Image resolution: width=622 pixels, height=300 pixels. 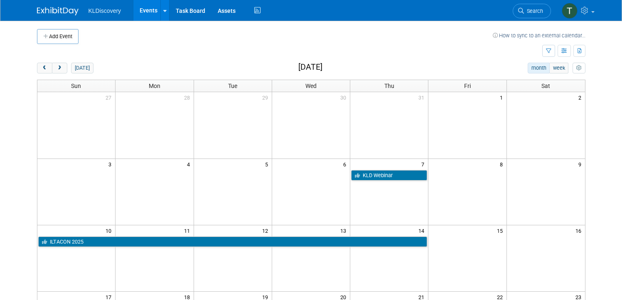 What do you see at coordinates (389, 176) in the screenshot?
I see `a: KLD Webinar` at bounding box center [389, 176].